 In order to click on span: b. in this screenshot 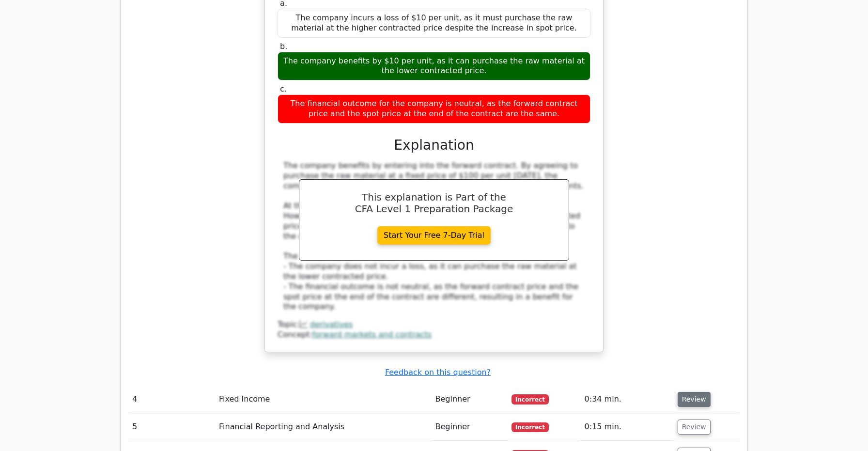, I will do `click(284, 46)`.